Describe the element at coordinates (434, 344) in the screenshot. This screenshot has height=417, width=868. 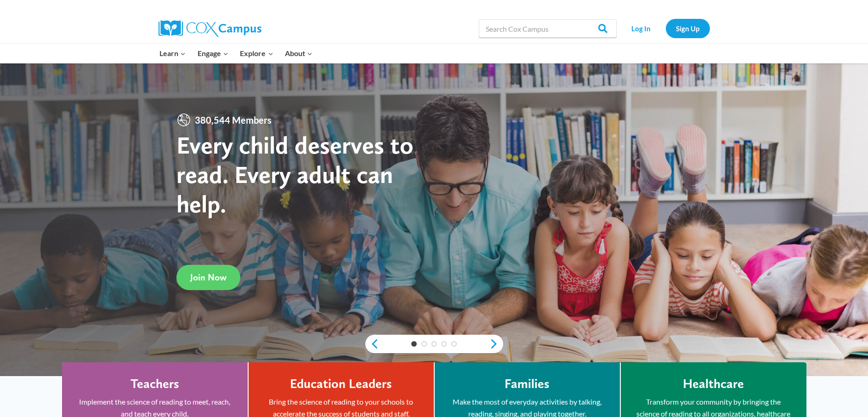
I see `a: 3` at that location.